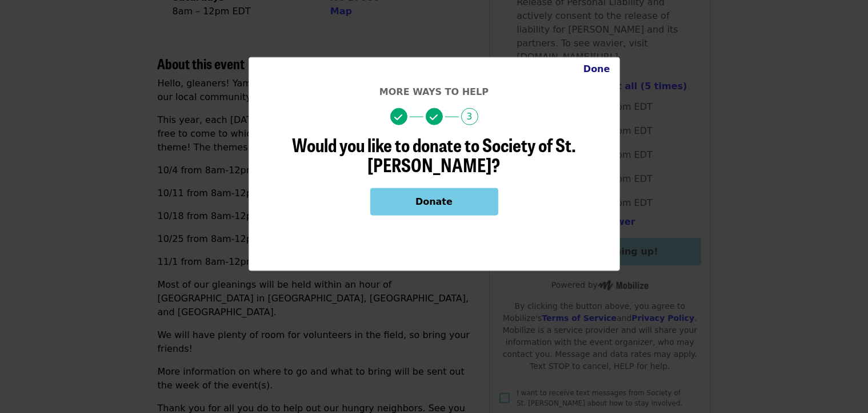  Describe the element at coordinates (596, 69) in the screenshot. I see `button: Close` at that location.